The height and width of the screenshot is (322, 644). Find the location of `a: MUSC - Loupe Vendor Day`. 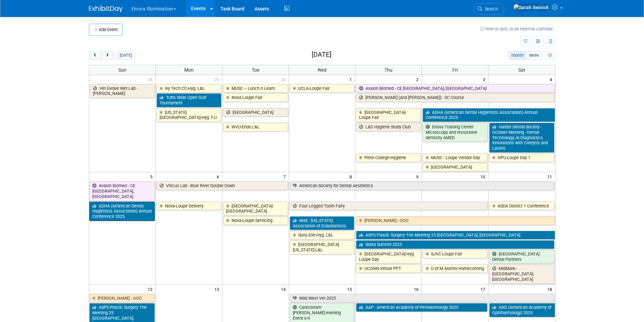

a: MUSC - Loupe Vendor Day is located at coordinates (455, 158).